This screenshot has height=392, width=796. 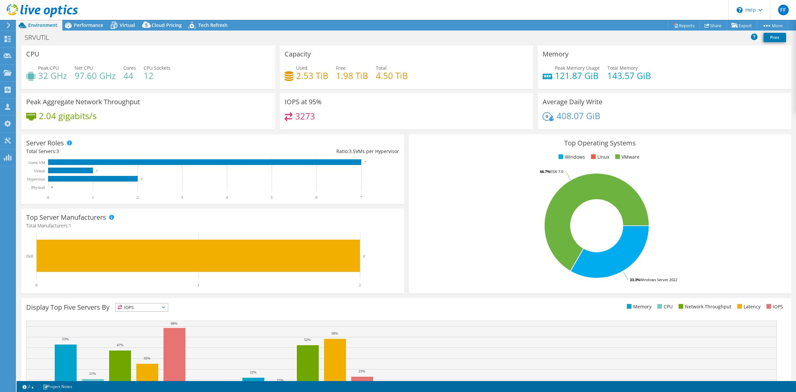 What do you see at coordinates (48, 68) in the screenshot?
I see `span: Peak CPU` at bounding box center [48, 68].